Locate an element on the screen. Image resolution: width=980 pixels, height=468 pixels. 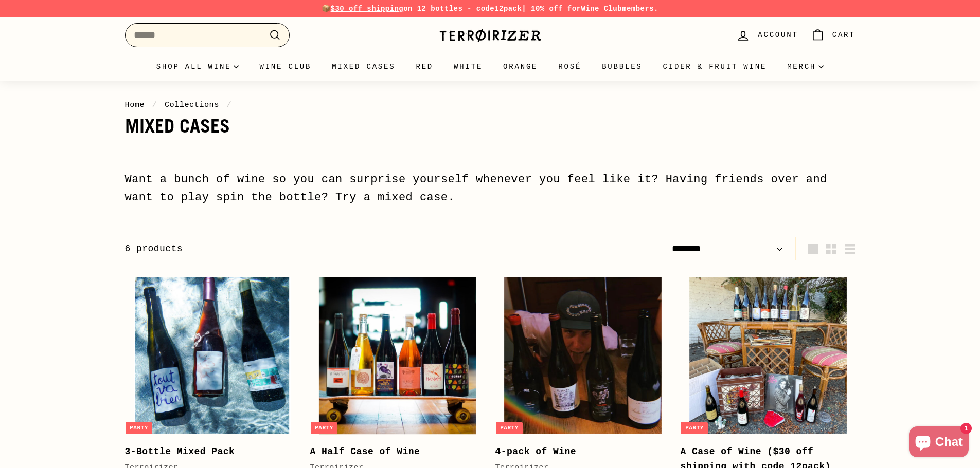
nav: breadcrumbs is located at coordinates (490, 104).